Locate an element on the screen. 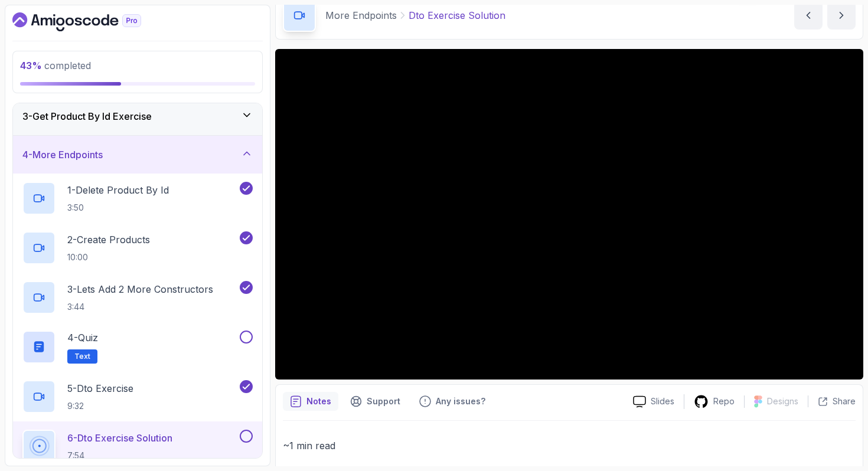 This screenshot has height=471, width=868. p: Notes is located at coordinates (319, 401).